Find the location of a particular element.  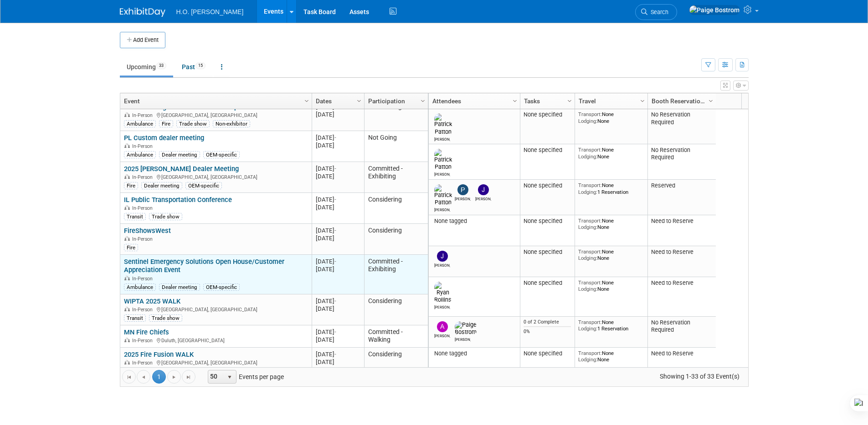

td: Reserved is located at coordinates (682, 198).